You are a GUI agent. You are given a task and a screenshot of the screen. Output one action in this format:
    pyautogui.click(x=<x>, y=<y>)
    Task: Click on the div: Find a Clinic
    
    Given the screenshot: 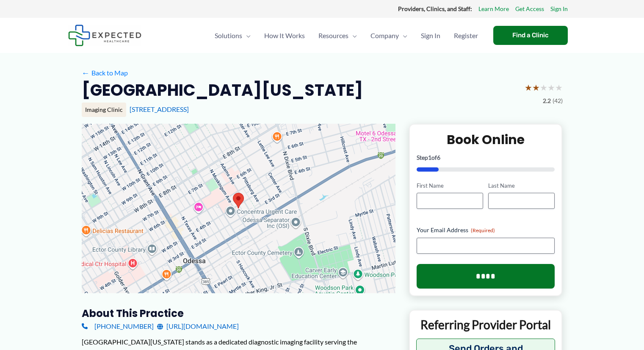 What is the action you would take?
    pyautogui.click(x=530, y=35)
    